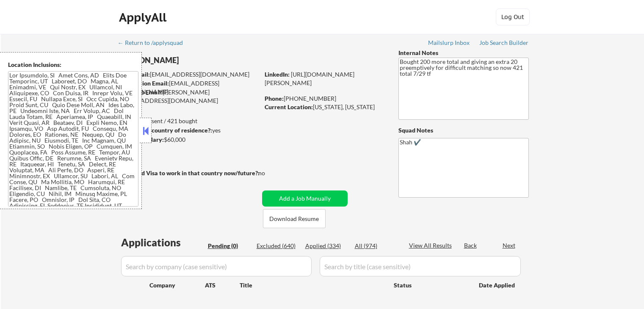 This screenshot has height=309, width=644. Describe the element at coordinates (464, 53) in the screenshot. I see `div: Internal Notes` at that location.